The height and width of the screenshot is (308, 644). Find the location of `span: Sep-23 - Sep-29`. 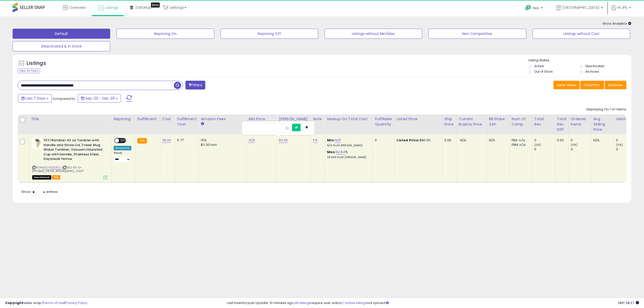

span: Sep-23 - Sep-29 is located at coordinates (100, 98).